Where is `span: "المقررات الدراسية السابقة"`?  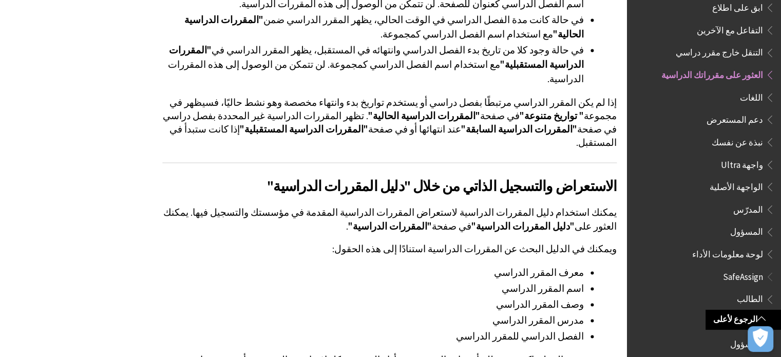 span: "المقررات الدراسية السابقة" is located at coordinates (519, 129).